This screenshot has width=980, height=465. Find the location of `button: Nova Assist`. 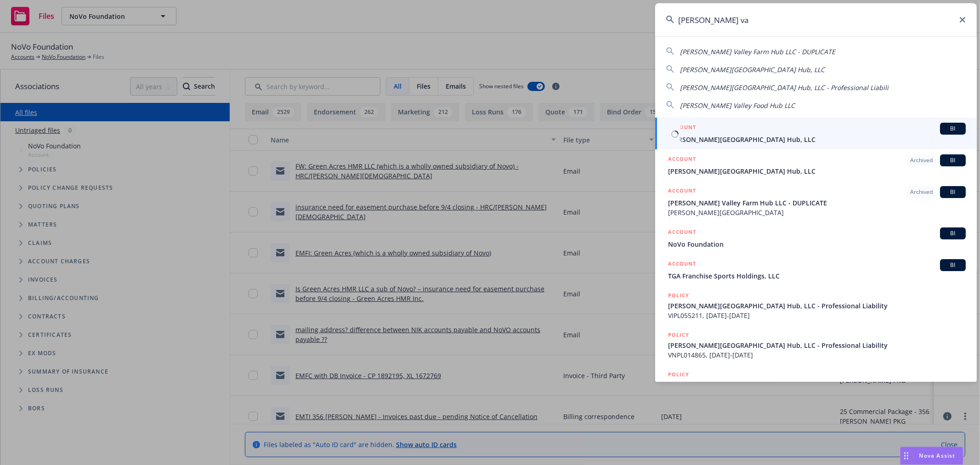

button: Nova Assist is located at coordinates (931, 455).